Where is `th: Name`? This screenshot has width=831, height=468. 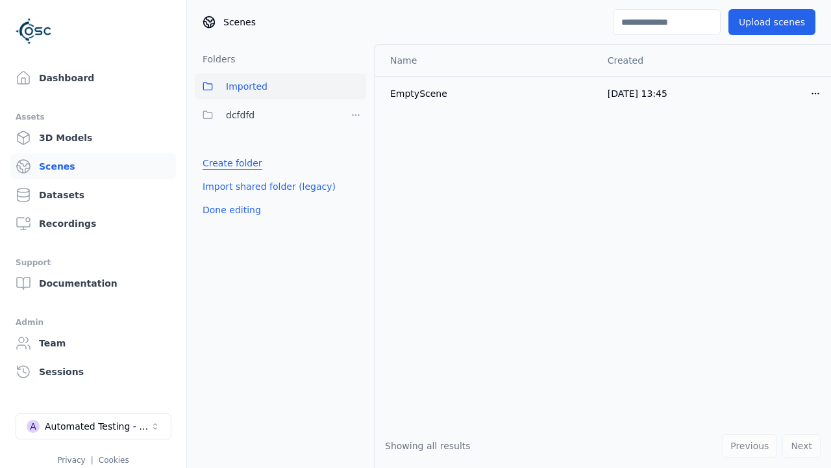
th: Name is located at coordinates (486, 60).